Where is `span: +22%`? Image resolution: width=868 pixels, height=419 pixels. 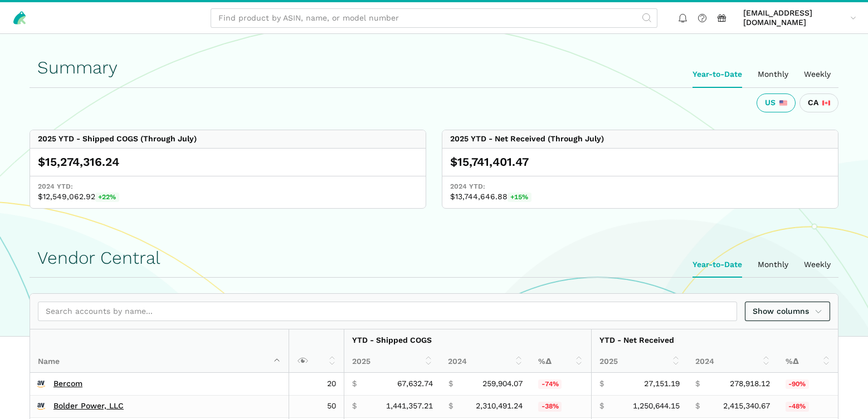 span: +22% is located at coordinates (107, 197).